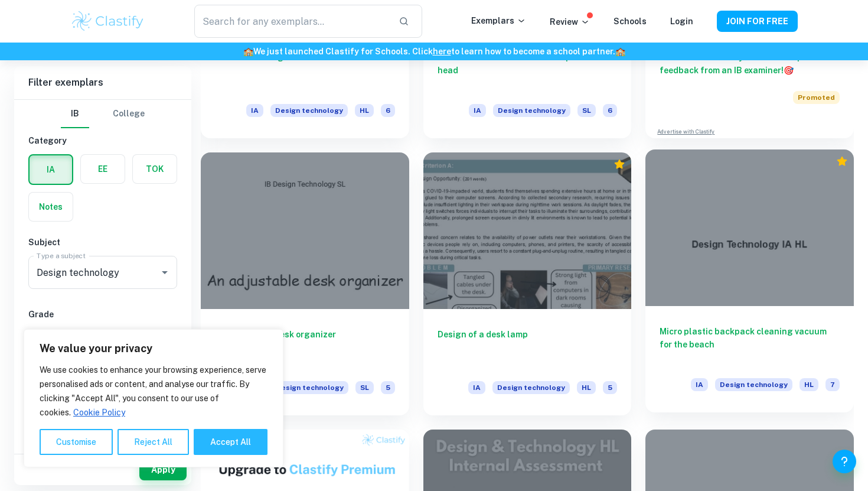 The height and width of the screenshot is (491, 868). Describe the element at coordinates (102, 83) in the screenshot. I see `h6: Filter exemplars` at that location.